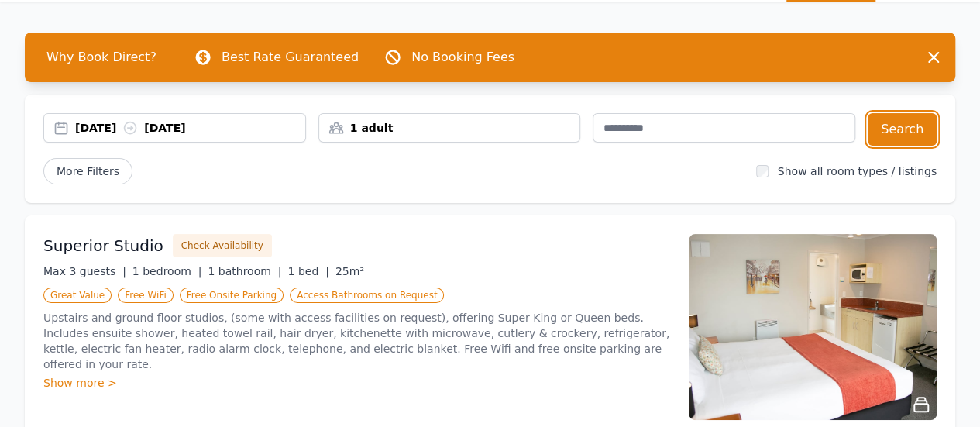 The height and width of the screenshot is (427, 980). Describe the element at coordinates (101, 57) in the screenshot. I see `span: Why Book Direct?` at that location.